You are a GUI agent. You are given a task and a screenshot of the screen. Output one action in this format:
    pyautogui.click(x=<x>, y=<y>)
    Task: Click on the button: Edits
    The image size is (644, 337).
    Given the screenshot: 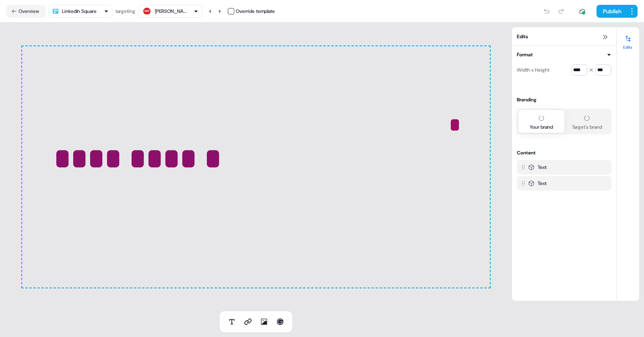 What is the action you would take?
    pyautogui.click(x=628, y=41)
    